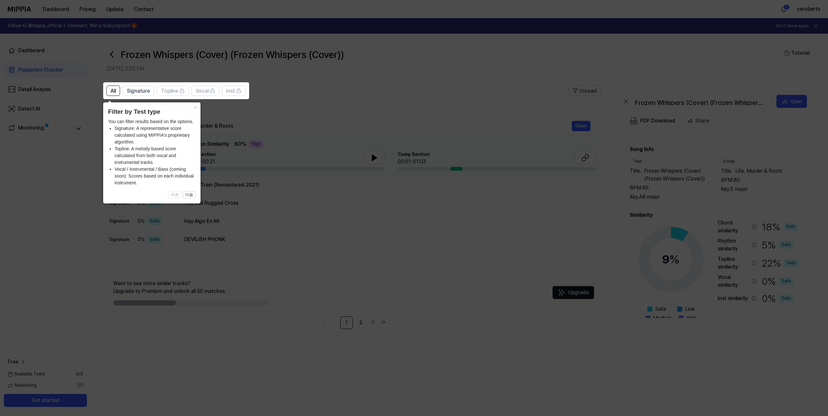 Image resolution: width=828 pixels, height=416 pixels. What do you see at coordinates (155, 176) in the screenshot?
I see `li: Vocal / Instrumental / Bass (coming soon): Scores based on each individual instrument.` at bounding box center [155, 176].